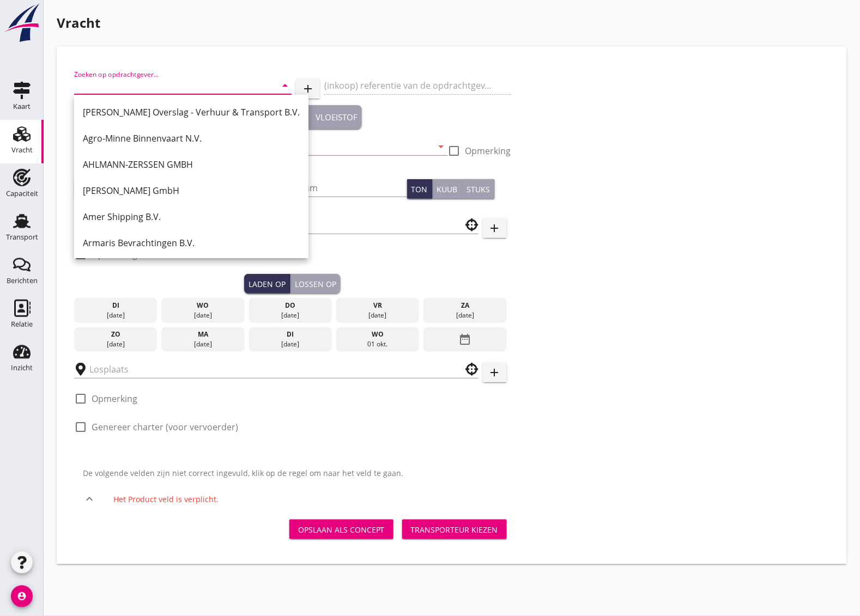 The width and height of the screenshot is (860, 616). What do you see at coordinates (455, 530) in the screenshot?
I see `div: Transporteur kiezen` at bounding box center [455, 530].